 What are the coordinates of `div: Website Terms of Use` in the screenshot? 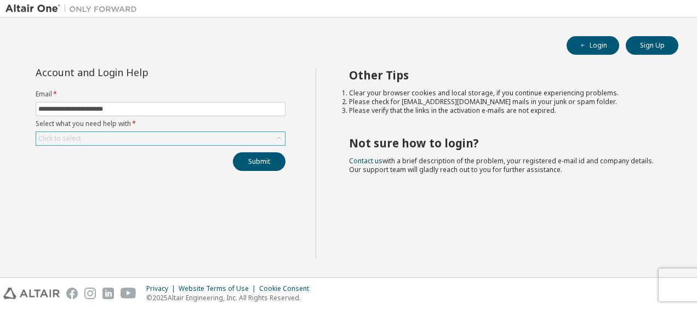 It's located at (219, 289).